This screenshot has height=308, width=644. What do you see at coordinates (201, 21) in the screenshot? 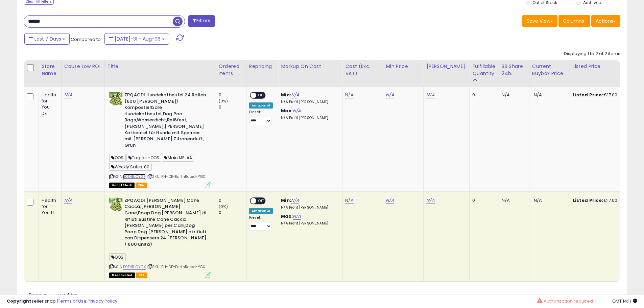
I see `button: Filters` at bounding box center [201, 21].